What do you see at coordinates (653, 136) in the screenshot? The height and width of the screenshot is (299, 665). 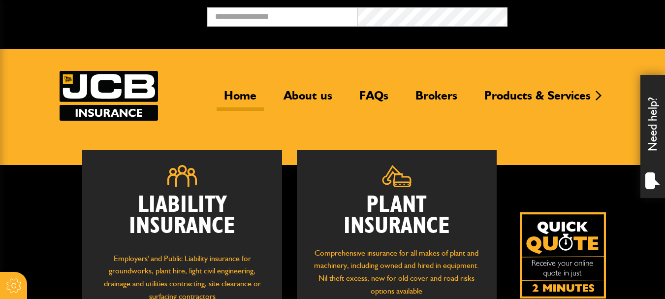 I see `div: Need help?` at bounding box center [653, 136].